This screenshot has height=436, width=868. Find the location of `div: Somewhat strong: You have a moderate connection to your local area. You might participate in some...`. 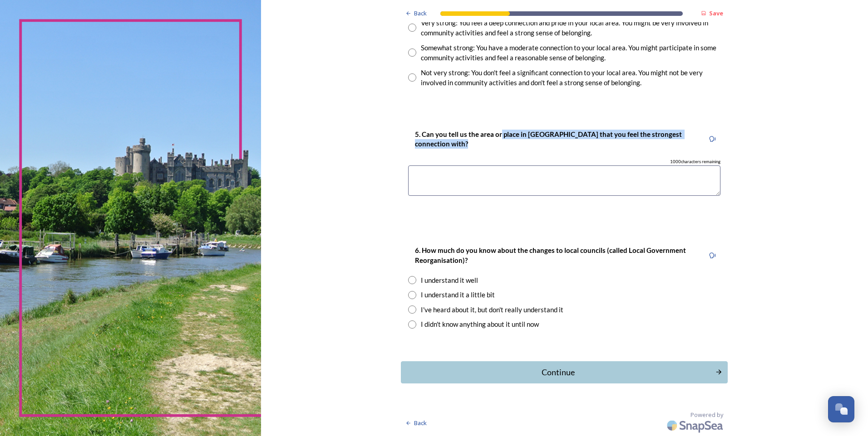

div: Somewhat strong: You have a moderate connection to your local area. You might participate in some... is located at coordinates (570, 52).